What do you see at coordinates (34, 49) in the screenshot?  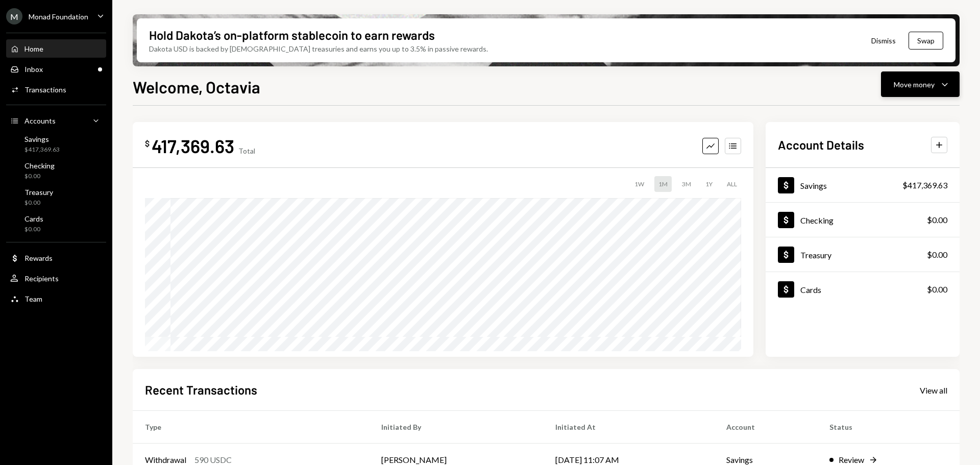 I see `div: Home` at bounding box center [34, 49].